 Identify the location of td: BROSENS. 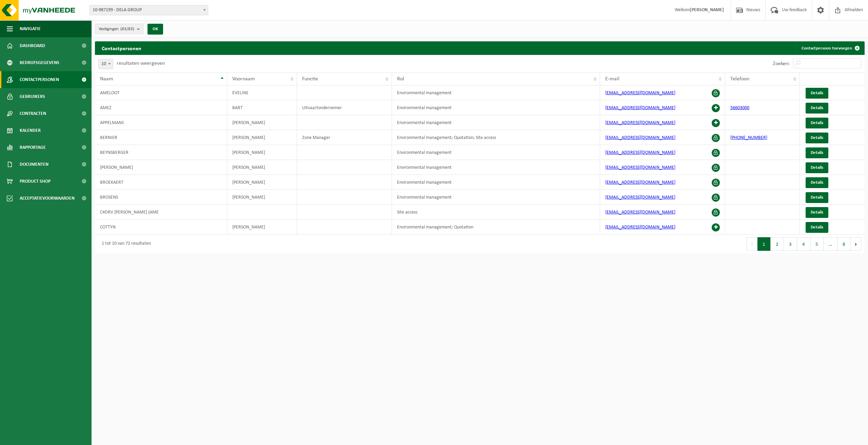
(161, 197).